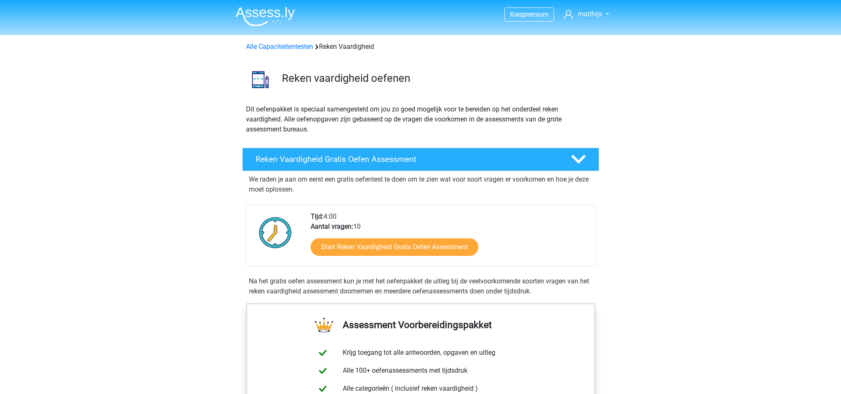 This screenshot has width=841, height=394. Describe the element at coordinates (586, 14) in the screenshot. I see `a: matthijs` at that location.